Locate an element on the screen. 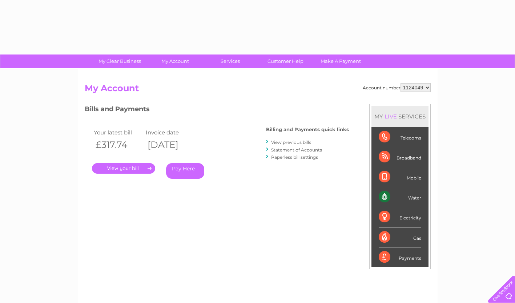  h2: My Account is located at coordinates (258, 90).